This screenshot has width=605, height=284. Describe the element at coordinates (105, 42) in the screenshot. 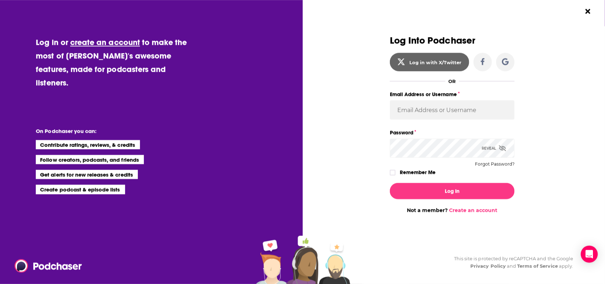

I see `a: create an account` at that location.